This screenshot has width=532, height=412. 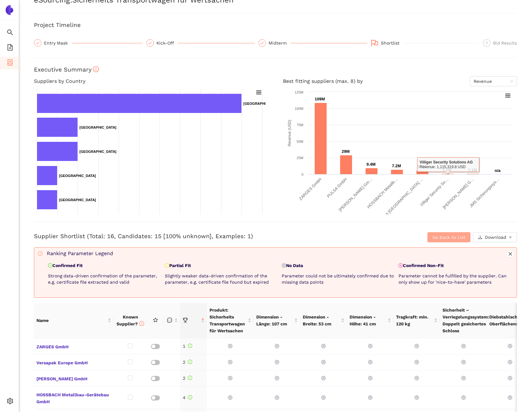 What do you see at coordinates (195, 236) in the screenshot?
I see `h3: Supplier Shortlist (Total: 16, Candidates: 15 [100% unknown], Examples: 1)` at bounding box center [195, 236].